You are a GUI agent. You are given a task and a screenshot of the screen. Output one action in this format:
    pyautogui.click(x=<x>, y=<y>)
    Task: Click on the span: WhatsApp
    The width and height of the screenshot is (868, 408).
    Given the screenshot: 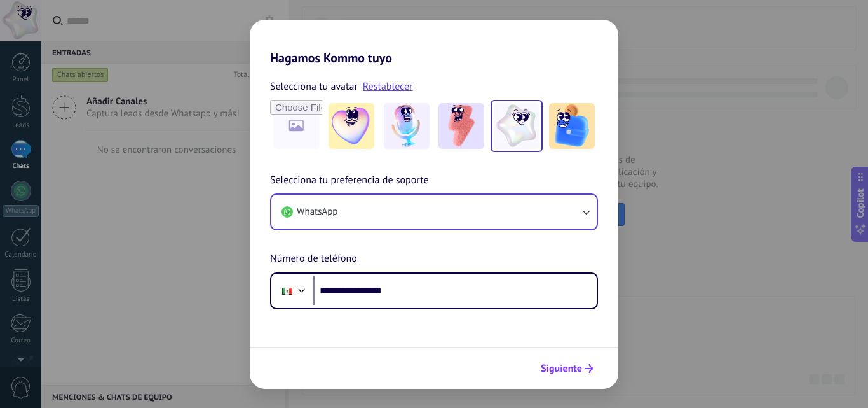 What is the action you would take?
    pyautogui.click(x=317, y=212)
    